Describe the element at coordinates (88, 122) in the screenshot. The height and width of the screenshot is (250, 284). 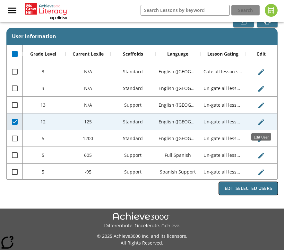
I see `div: 125` at that location.